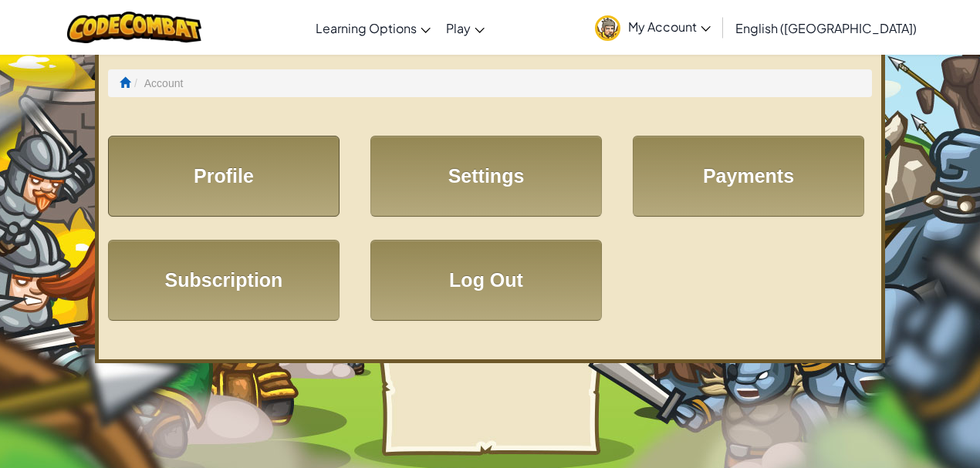  Describe the element at coordinates (465, 28) in the screenshot. I see `a: Play` at that location.